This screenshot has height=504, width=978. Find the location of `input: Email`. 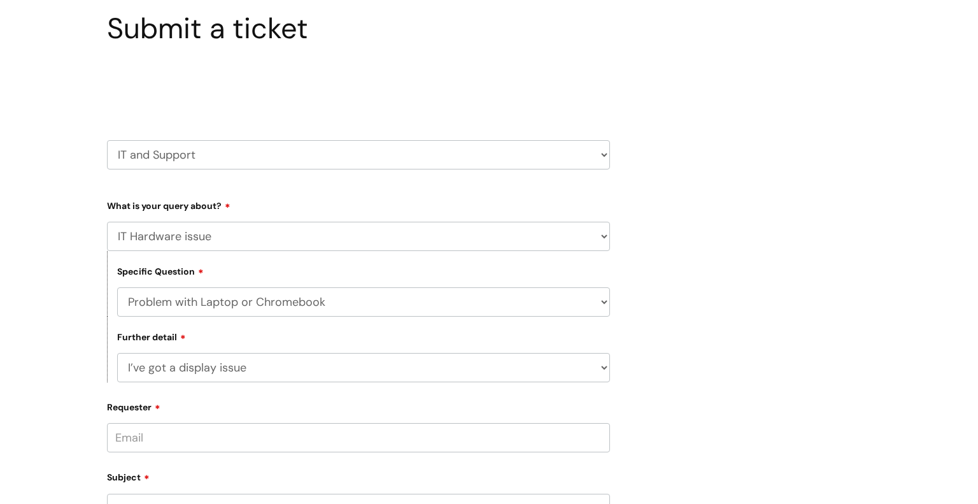

input: Email is located at coordinates (359, 438).